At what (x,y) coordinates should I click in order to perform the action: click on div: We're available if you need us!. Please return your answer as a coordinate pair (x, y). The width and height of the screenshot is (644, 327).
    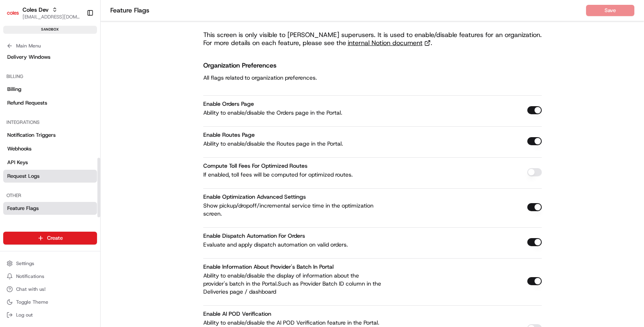
    Looking at the image, I should click on (74, 88).